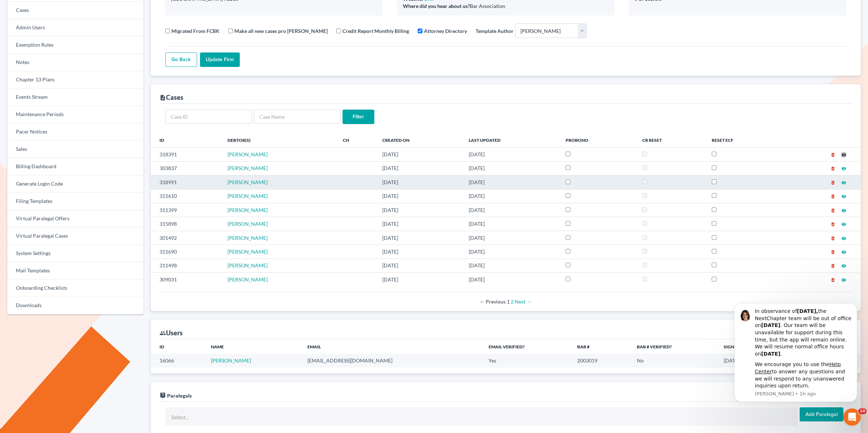 The height and width of the screenshot is (433, 868). I want to click on a: Chapter 13 Plans, so click(75, 80).